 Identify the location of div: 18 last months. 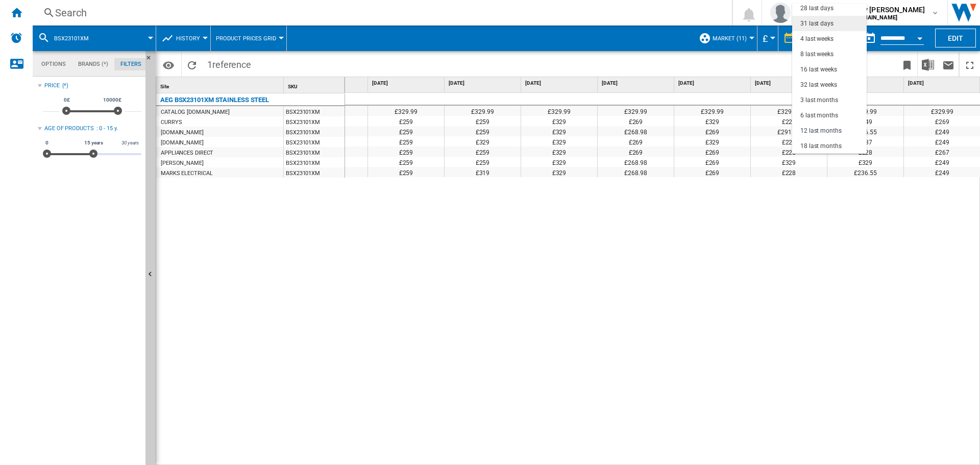
(821, 146).